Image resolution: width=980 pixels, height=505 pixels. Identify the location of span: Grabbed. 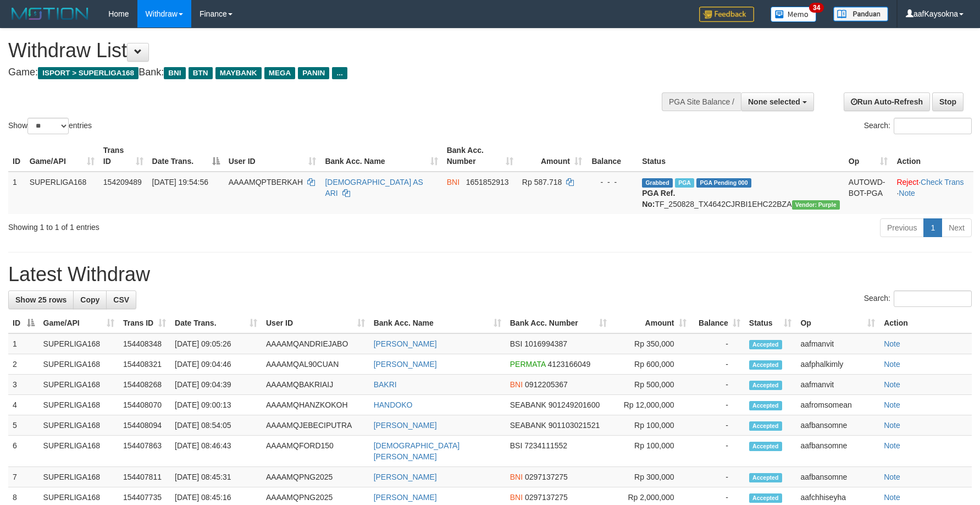
(657, 182).